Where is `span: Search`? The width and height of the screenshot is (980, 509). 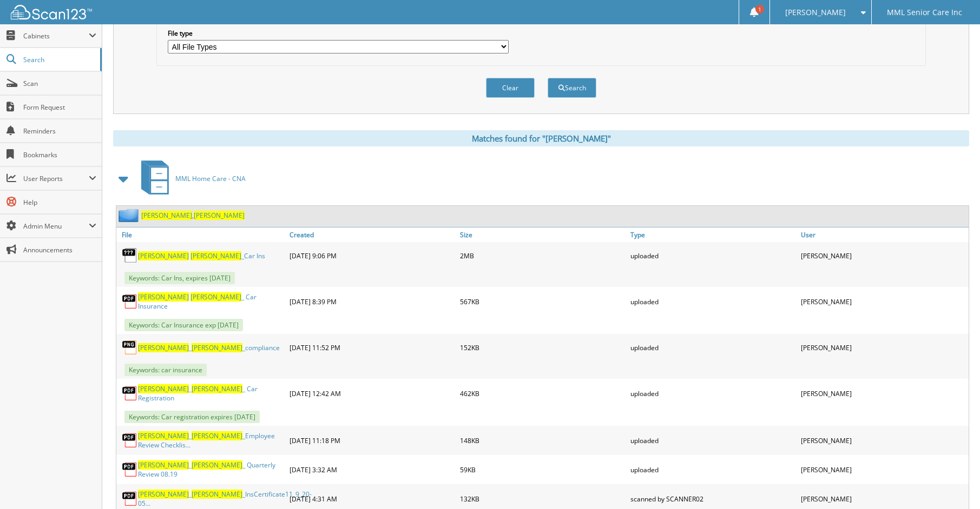 span: Search is located at coordinates (59, 60).